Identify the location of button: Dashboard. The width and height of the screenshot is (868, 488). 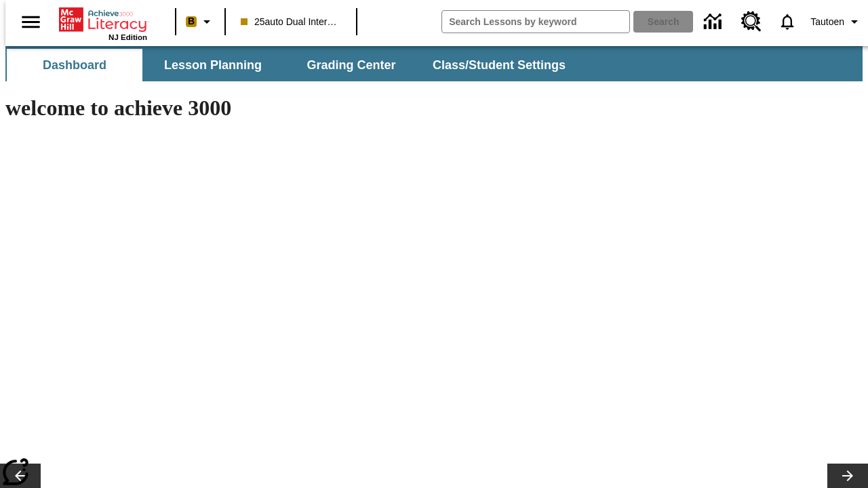
(74, 65).